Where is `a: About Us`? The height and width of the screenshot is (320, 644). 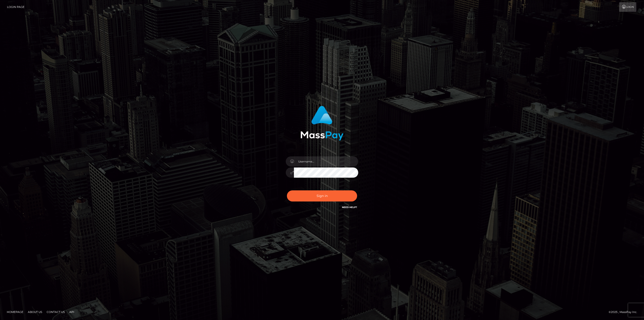 a: About Us is located at coordinates (35, 312).